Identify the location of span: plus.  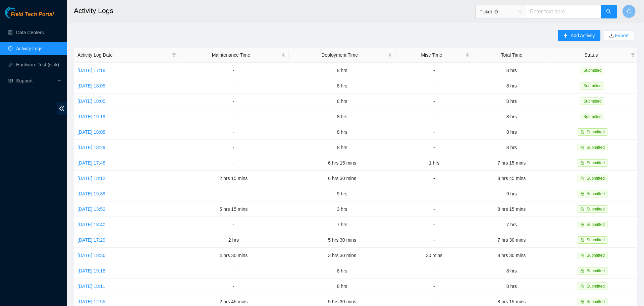
(566, 36).